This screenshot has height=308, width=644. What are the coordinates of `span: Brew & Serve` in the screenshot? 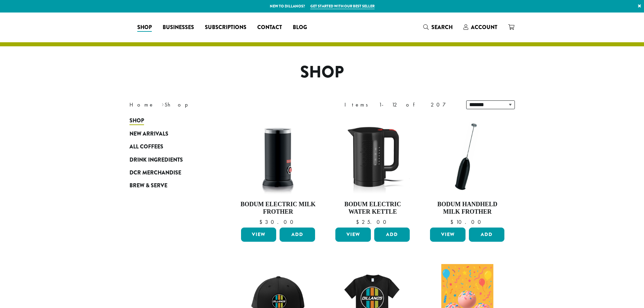 It's located at (148, 186).